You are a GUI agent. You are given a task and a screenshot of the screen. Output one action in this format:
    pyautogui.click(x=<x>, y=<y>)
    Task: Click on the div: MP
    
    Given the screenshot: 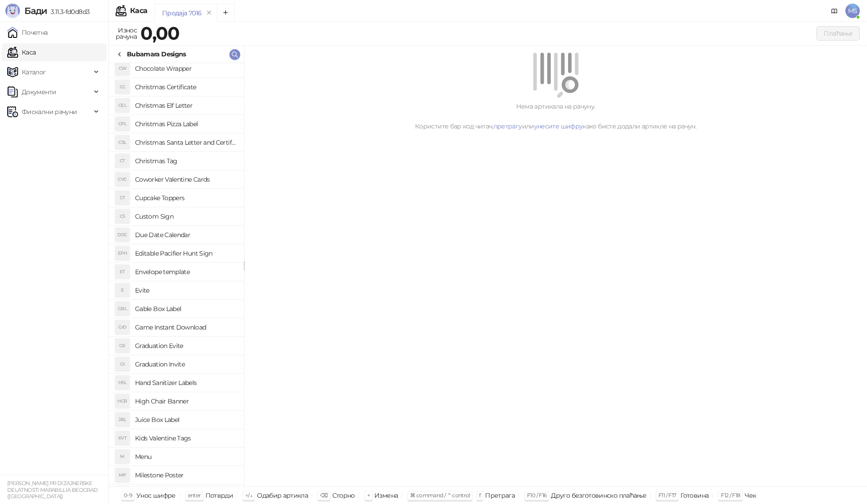 What is the action you would take?
    pyautogui.click(x=122, y=475)
    